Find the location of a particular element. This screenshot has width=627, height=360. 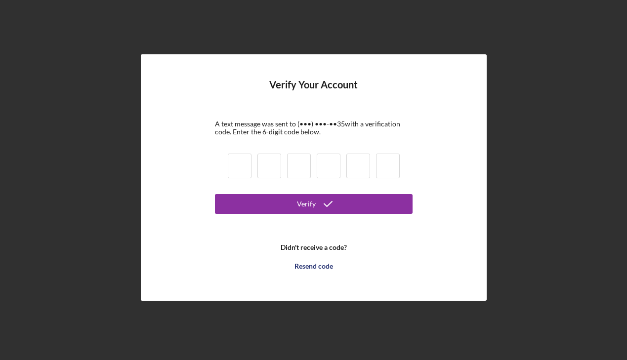

div: Resend code is located at coordinates (314, 266).